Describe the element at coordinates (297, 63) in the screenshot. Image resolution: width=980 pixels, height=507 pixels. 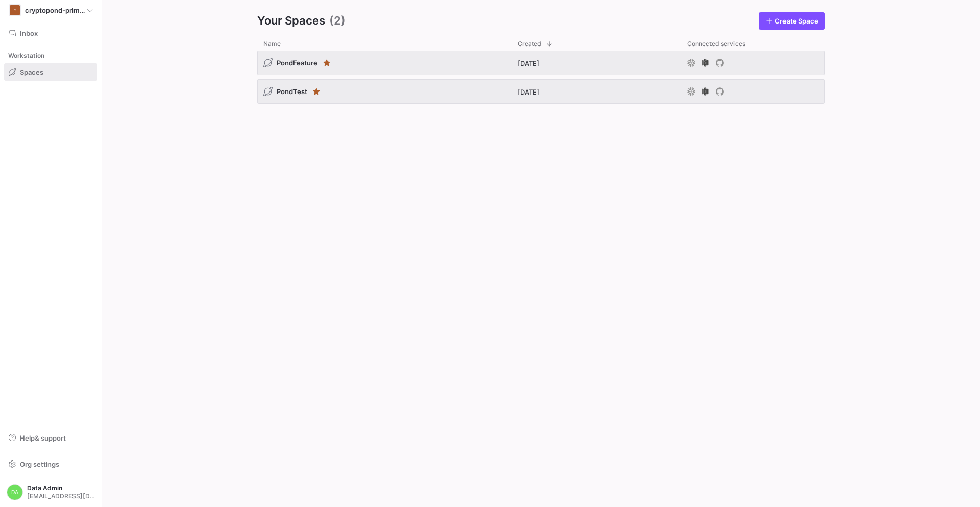
I see `span: PondFeature` at that location.